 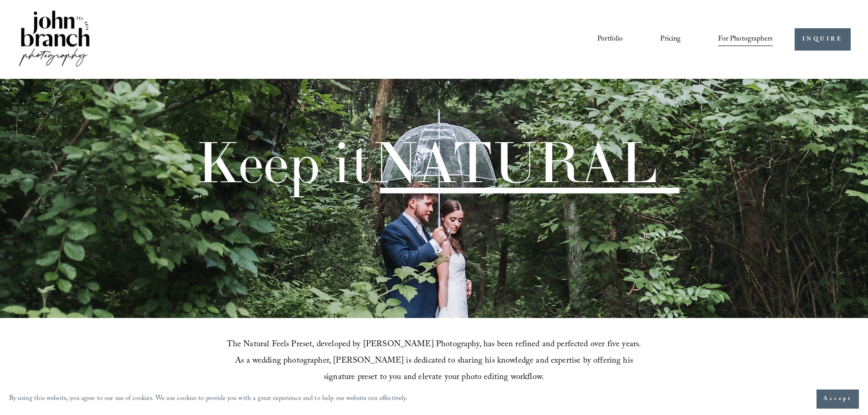 What do you see at coordinates (745, 39) in the screenshot?
I see `span: For Photographers` at bounding box center [745, 39].